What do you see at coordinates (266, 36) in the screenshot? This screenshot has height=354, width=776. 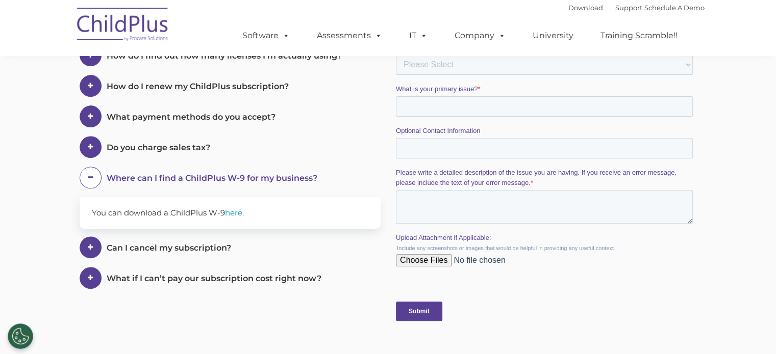 I see `a: Software` at bounding box center [266, 36].